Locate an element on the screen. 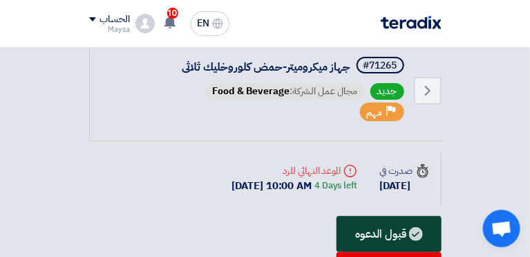 Image resolution: width=530 pixels, height=257 pixels. div: Maysa is located at coordinates (109, 29).